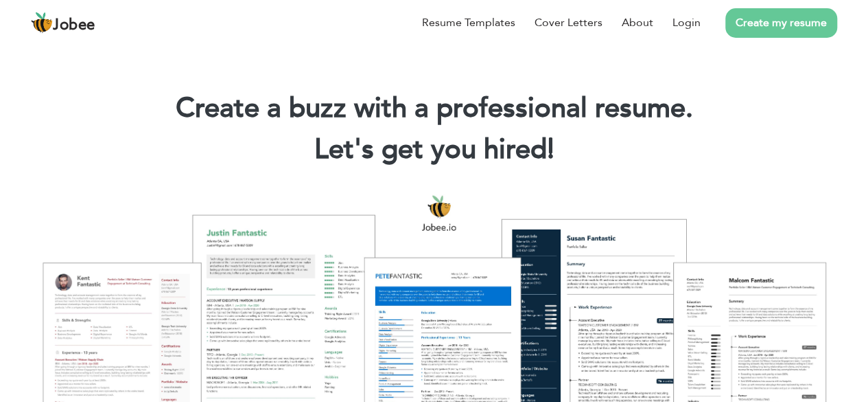 The height and width of the screenshot is (402, 868). What do you see at coordinates (637, 23) in the screenshot?
I see `a: About` at bounding box center [637, 23].